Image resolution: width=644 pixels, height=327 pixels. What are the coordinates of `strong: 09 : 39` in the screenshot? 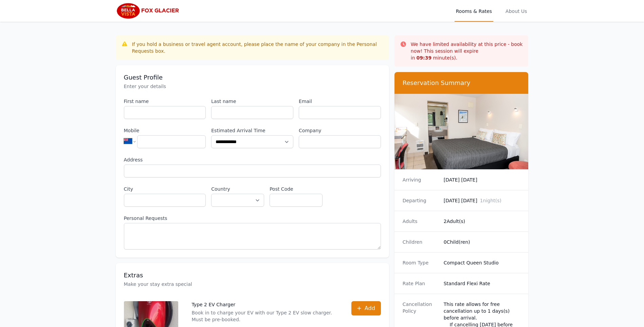 It's located at (424, 58).